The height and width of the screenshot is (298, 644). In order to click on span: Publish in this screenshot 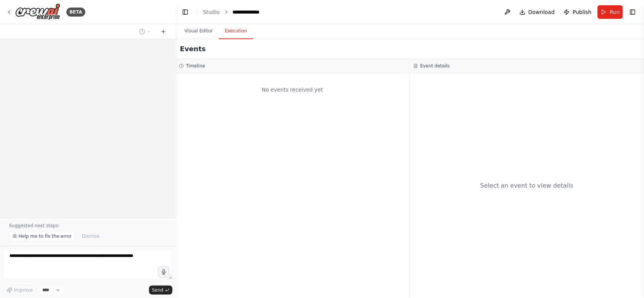, I will do `click(582, 12)`.